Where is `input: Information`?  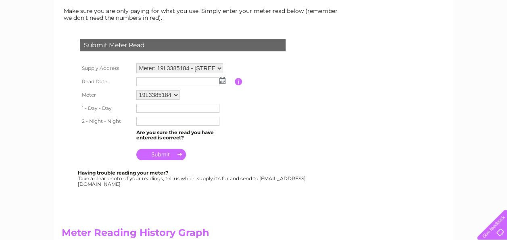 input: Information is located at coordinates (238, 81).